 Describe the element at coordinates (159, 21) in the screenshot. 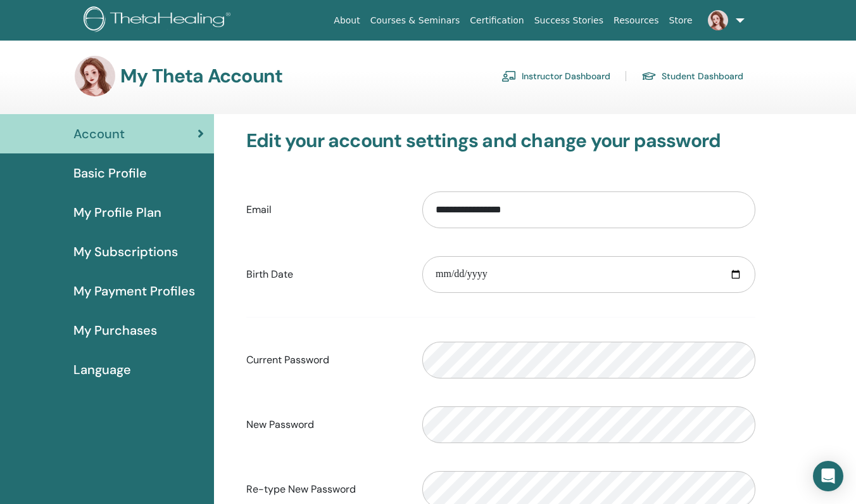

I see `img: logo.png` at that location.